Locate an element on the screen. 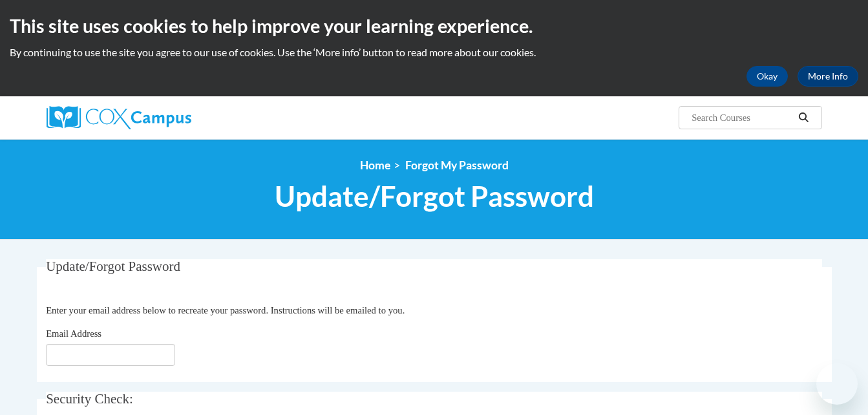 This screenshot has width=868, height=415. p: By continuing to use the site you agree to our use of cookies. Use the ‘More info’ button to read... is located at coordinates (434, 53).